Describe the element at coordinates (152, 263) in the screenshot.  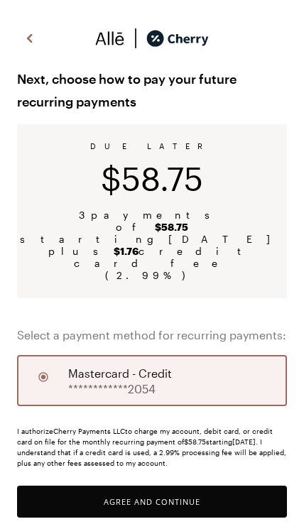
I see `span: plus credit card fee ( 2.99 %)` at that location.